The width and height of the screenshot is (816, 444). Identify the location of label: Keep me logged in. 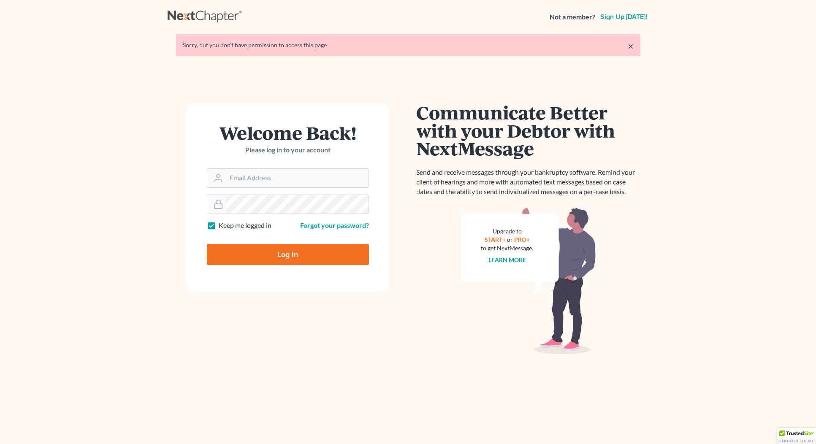
(245, 225).